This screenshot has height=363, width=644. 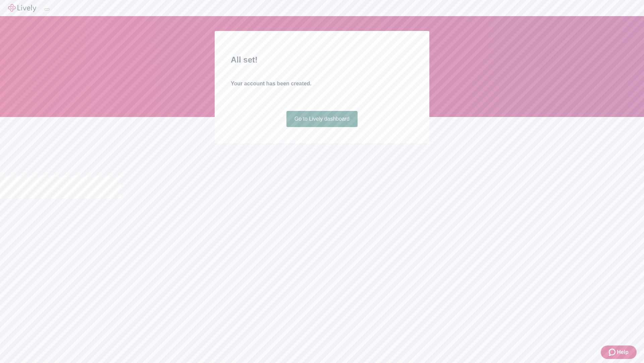 What do you see at coordinates (613, 352) in the screenshot?
I see `svg: Zendesk support icon` at bounding box center [613, 352].